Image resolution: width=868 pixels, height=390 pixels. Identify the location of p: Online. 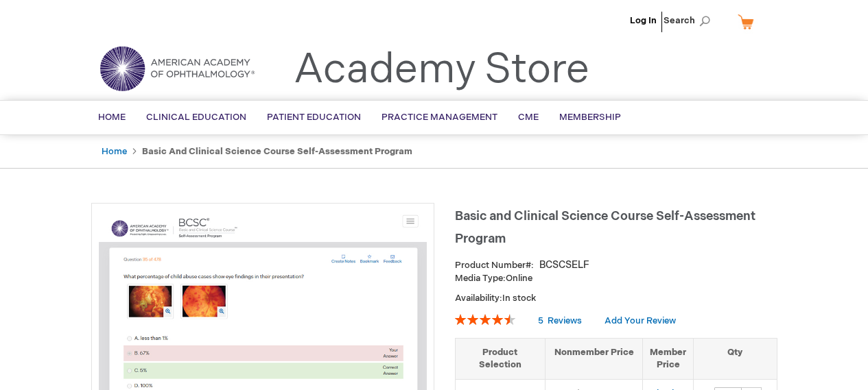
(616, 278).